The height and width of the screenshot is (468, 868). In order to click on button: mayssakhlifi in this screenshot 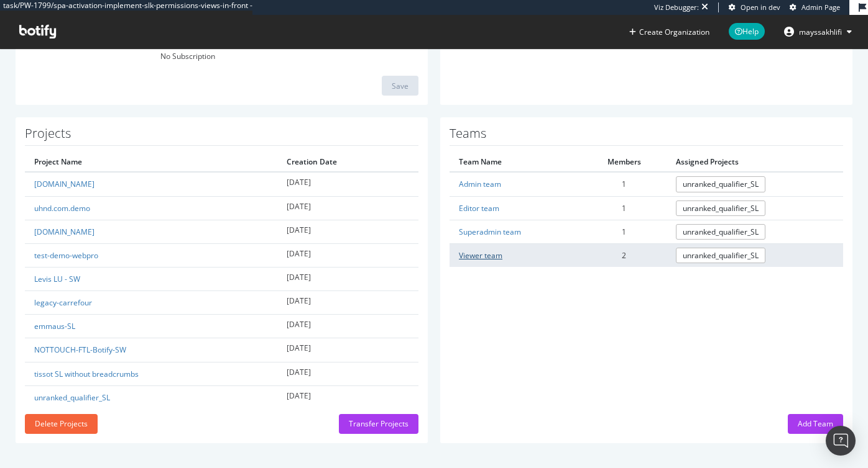, I will do `click(817, 32)`.